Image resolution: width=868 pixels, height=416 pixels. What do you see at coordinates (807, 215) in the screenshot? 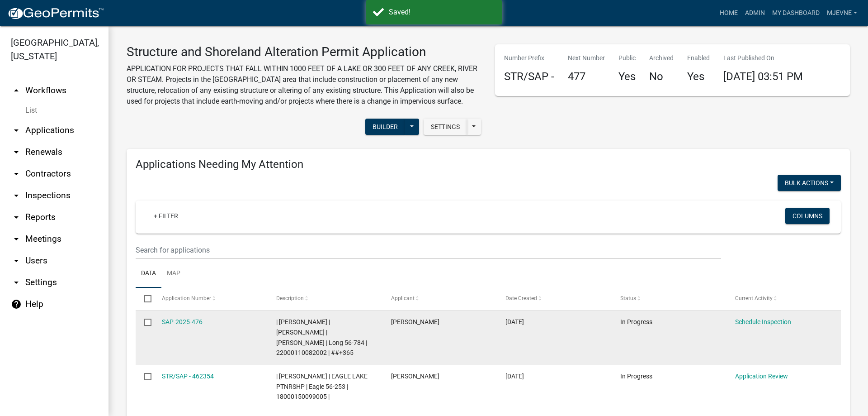
I see `button: Columns` at bounding box center [807, 215].